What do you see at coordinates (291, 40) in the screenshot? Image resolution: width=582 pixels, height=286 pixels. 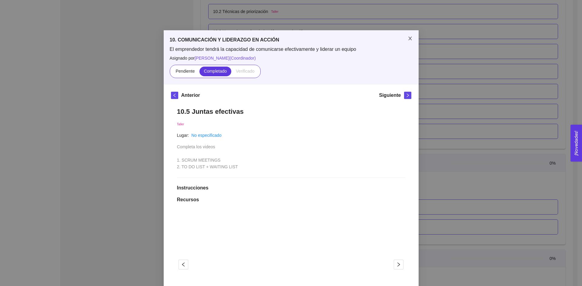 I see `h5: 10. COMUNICACIÓN Y LIDERAZGO EN ACCIÓN` at bounding box center [291, 40].